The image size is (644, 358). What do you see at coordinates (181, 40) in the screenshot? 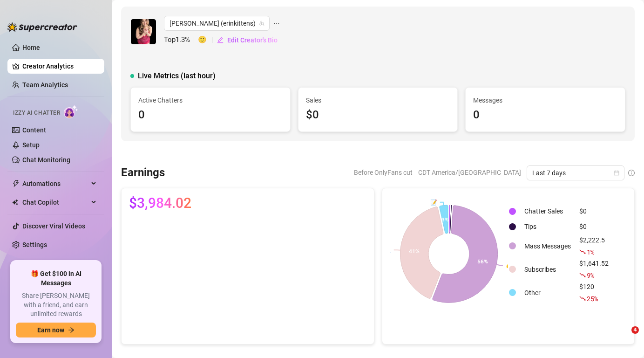
I see `span: Top 1.3 %` at bounding box center [181, 40].